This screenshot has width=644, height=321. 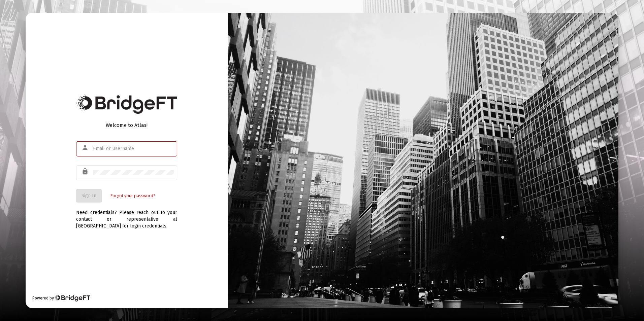 What do you see at coordinates (86, 148) in the screenshot?
I see `mat-icon: person` at bounding box center [86, 148].